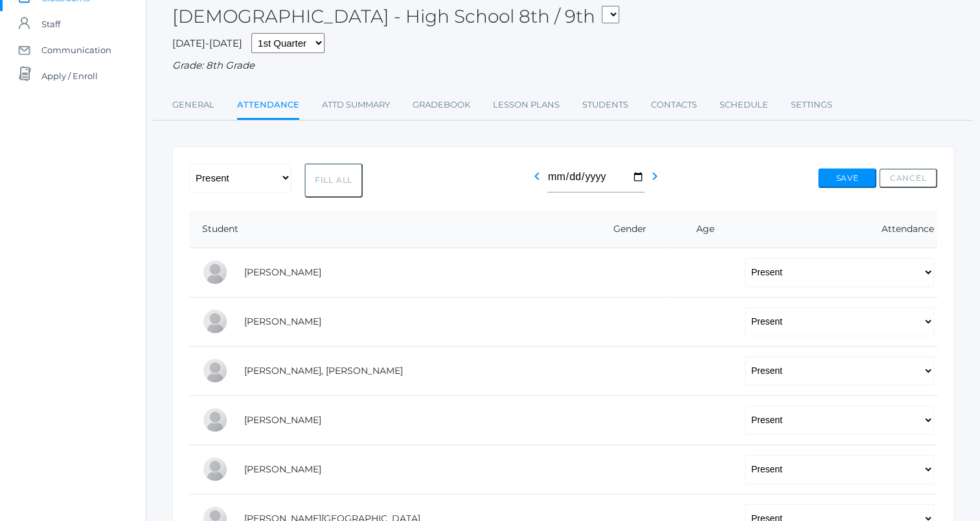  I want to click on div: Pierce Brozek, so click(215, 272).